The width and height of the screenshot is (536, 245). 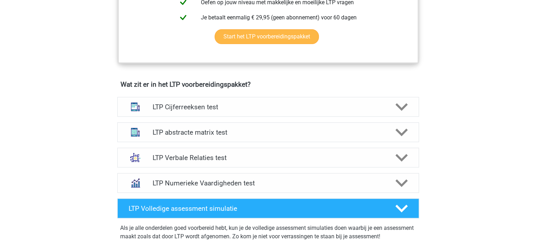 What do you see at coordinates (256, 208) in the screenshot?
I see `h4: LTP Volledige assessment simulatie` at bounding box center [256, 208].